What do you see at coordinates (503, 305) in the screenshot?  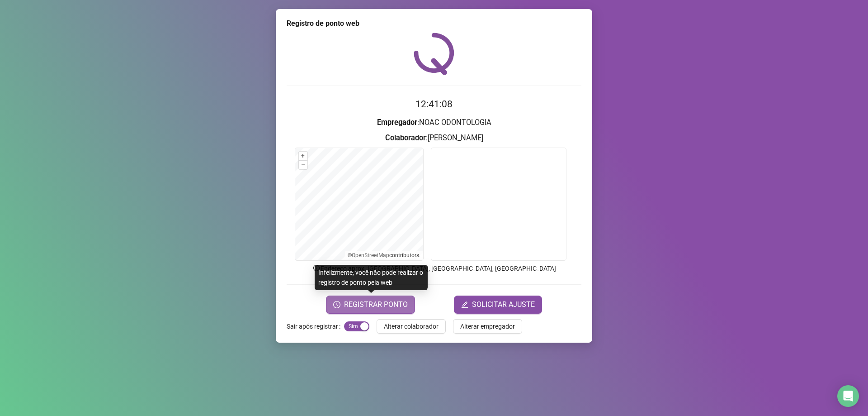 I see `span: SOLICITAR AJUSTE` at bounding box center [503, 305].